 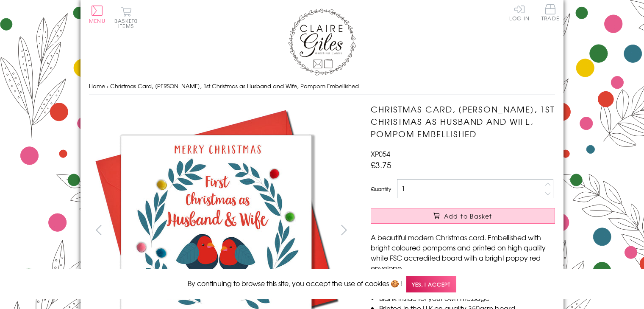 I want to click on img: Claire Giles Greetings Cards, so click(x=322, y=42).